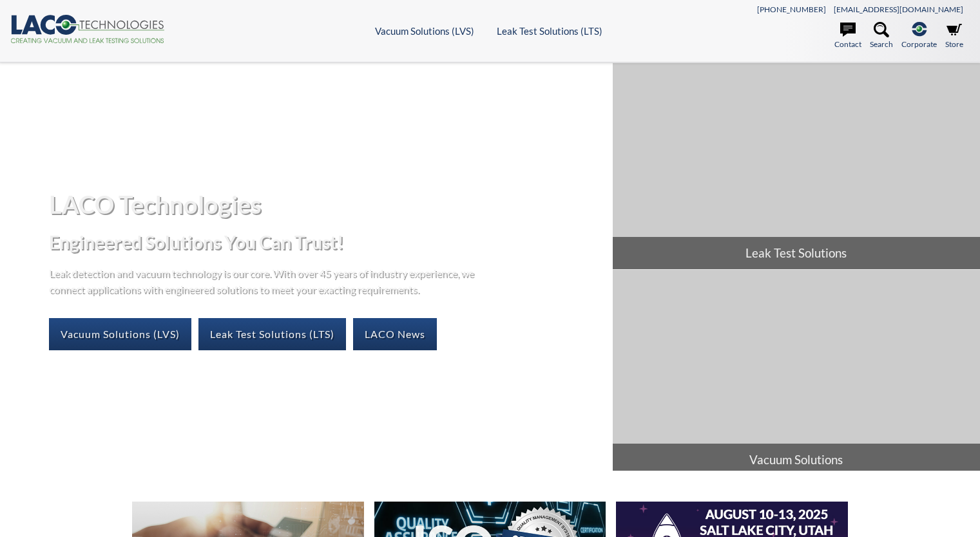  What do you see at coordinates (325, 242) in the screenshot?
I see `h2: Engineered Solutions You Can Trust!` at bounding box center [325, 242].